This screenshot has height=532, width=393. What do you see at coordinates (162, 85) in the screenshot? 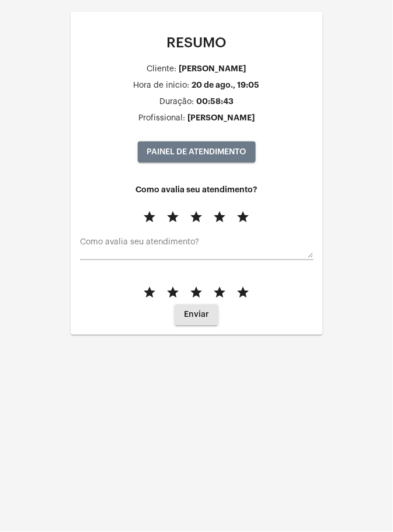
I see `div: Hora de inicio:` at bounding box center [162, 85].